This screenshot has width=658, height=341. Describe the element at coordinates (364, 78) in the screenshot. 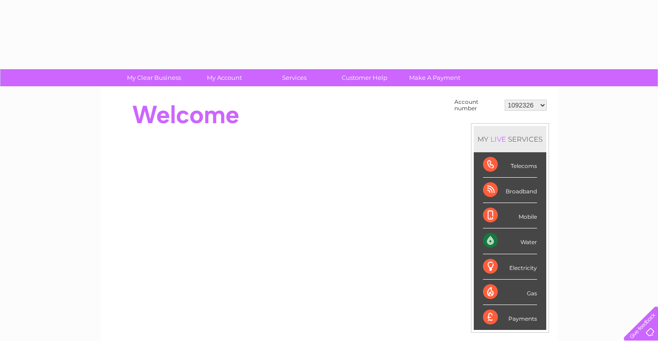

I see `a: Customer Help` at that location.